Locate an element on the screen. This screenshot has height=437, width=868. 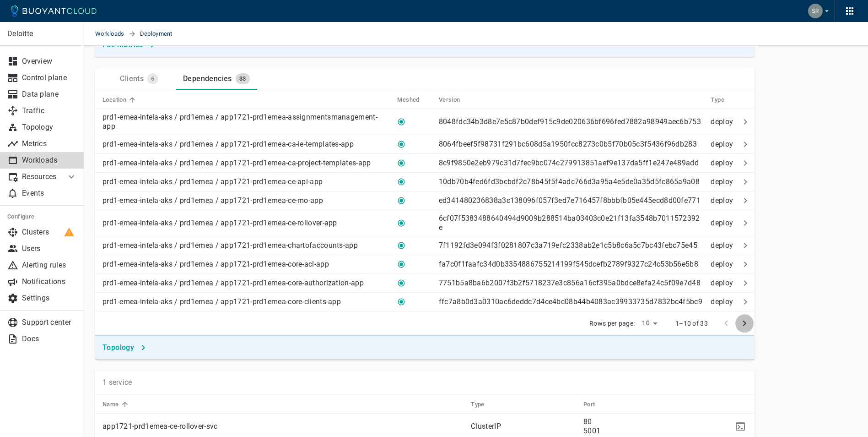
p: fa7c0f1faafc34d0b3354886755214199f545dcefb2789f9327c24c53b56e5b8 is located at coordinates (568, 264).